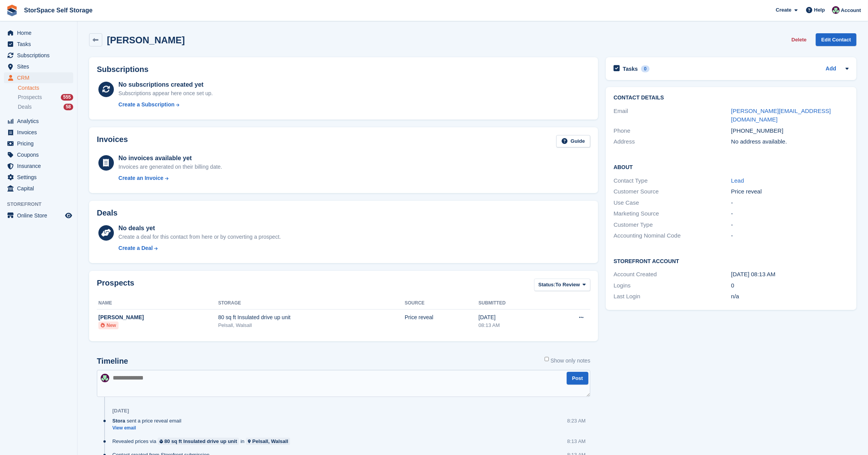 The height and width of the screenshot is (455, 868). I want to click on span: Status:, so click(547, 285).